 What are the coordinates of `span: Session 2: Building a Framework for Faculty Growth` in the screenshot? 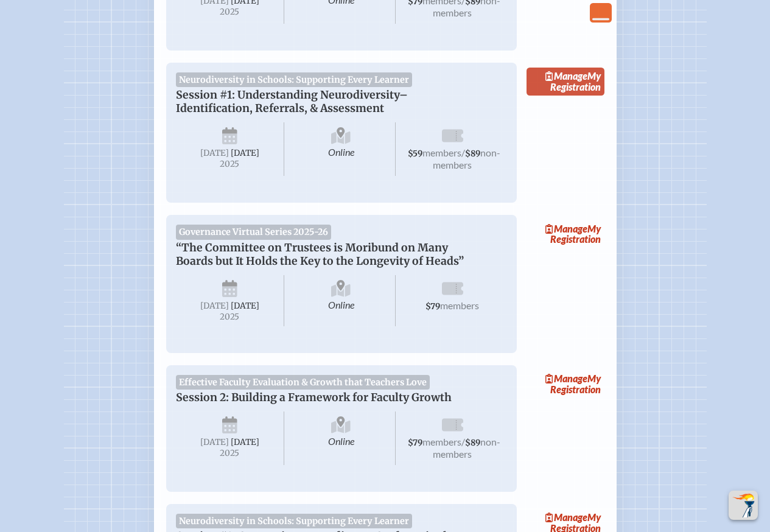 It's located at (314, 398).